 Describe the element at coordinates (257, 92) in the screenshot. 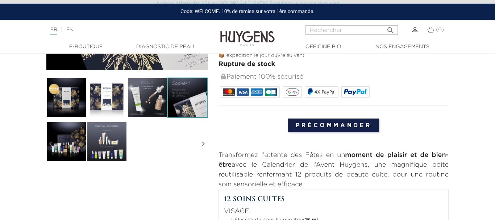

I see `img: AMEX` at that location.